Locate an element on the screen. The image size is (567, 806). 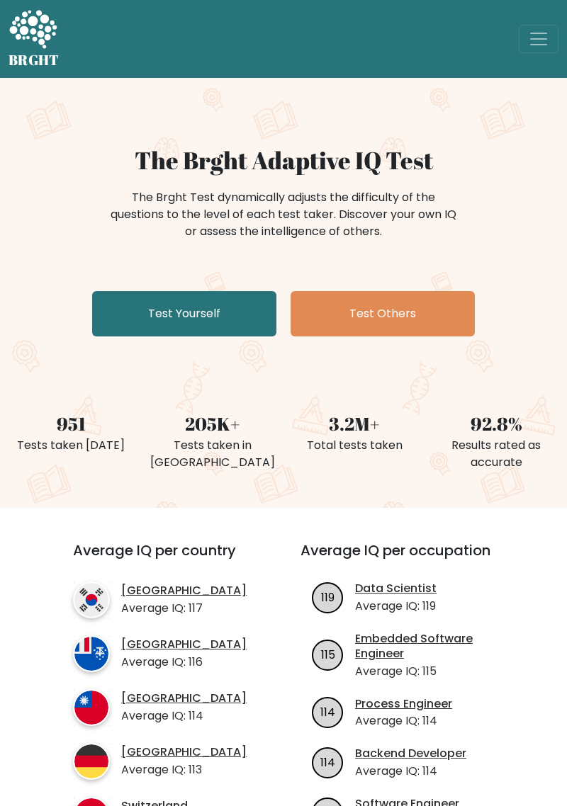
p: Average IQ: 116 is located at coordinates (184, 663).